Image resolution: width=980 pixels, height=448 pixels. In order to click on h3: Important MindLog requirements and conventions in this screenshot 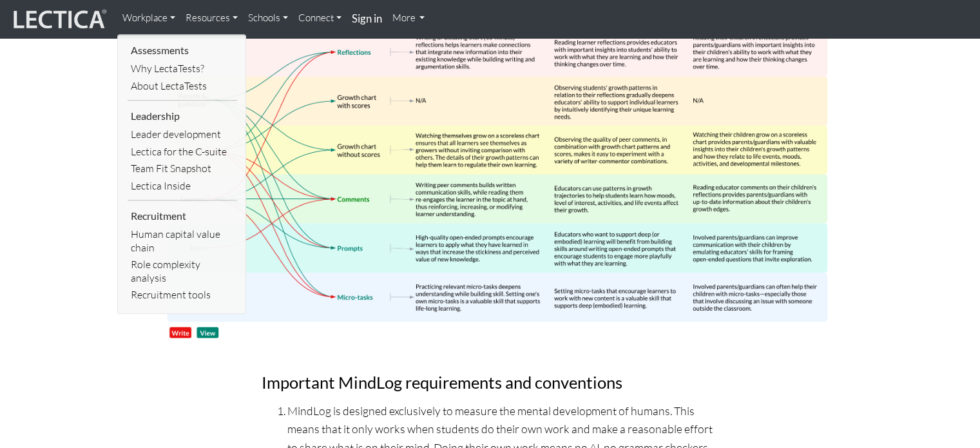, I will do `click(490, 382)`.